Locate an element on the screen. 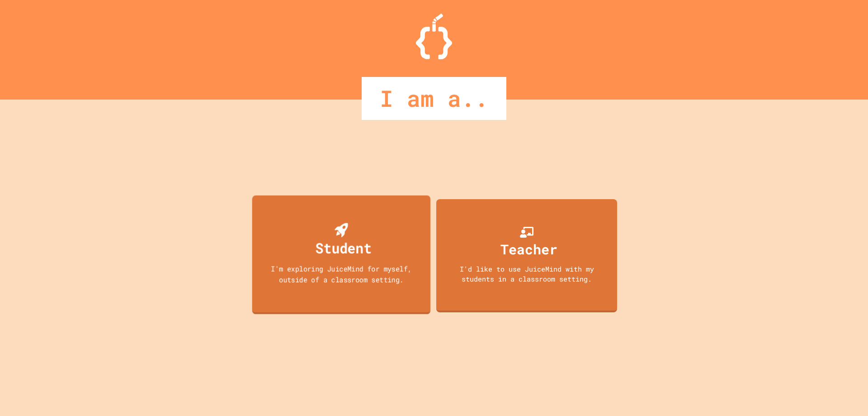 This screenshot has height=416, width=868. div: Teacher is located at coordinates (529, 249).